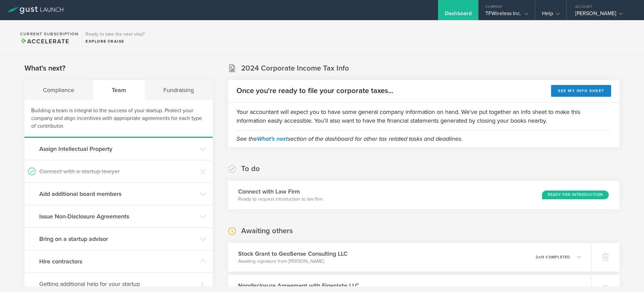  I want to click on div: Team, so click(119, 90).